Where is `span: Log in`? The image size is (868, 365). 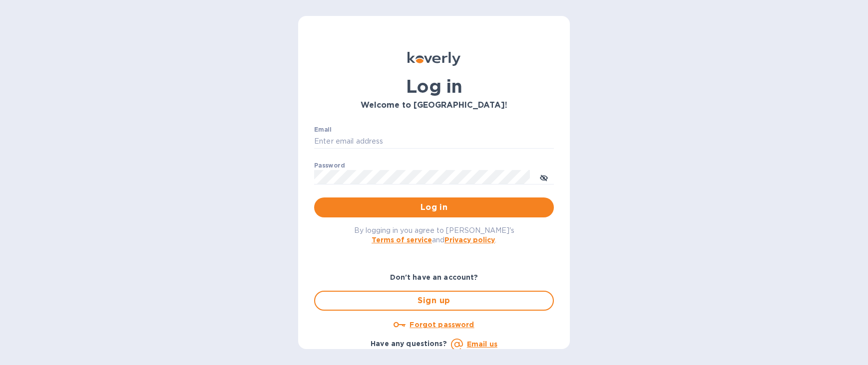
span: Log in is located at coordinates (434, 208).